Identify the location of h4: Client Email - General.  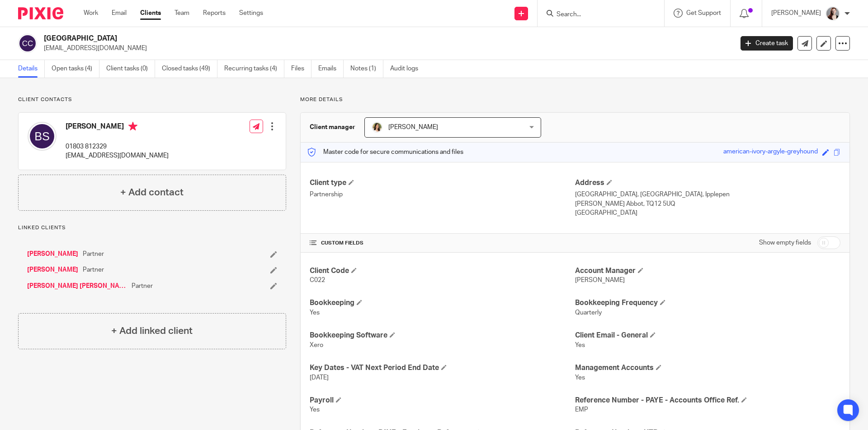
(708, 336).